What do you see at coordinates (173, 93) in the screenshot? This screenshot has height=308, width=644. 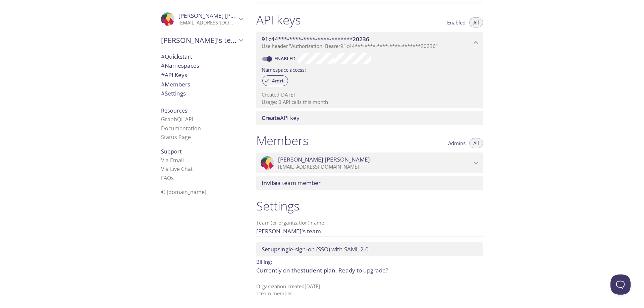 I see `span: Settings` at bounding box center [173, 93].